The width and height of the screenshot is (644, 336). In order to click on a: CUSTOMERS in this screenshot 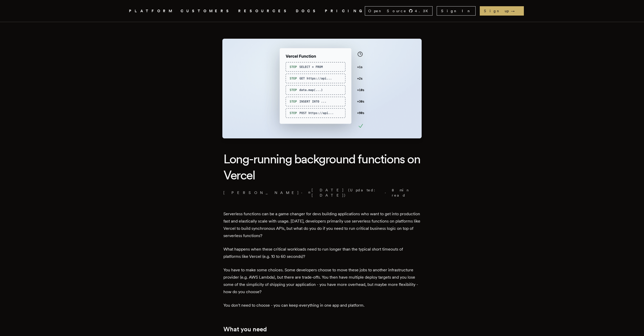, I will do `click(206, 11)`.